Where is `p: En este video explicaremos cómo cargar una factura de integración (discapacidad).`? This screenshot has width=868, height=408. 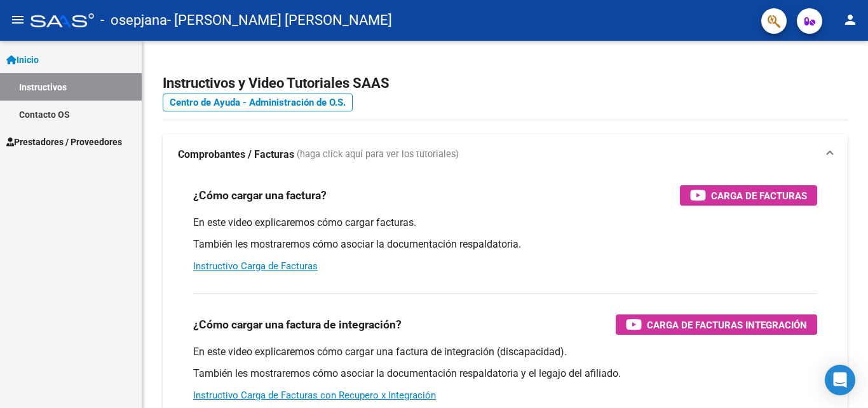 p: En este video explicaremos cómo cargar una factura de integración (discapacidad). is located at coordinates (505, 352).